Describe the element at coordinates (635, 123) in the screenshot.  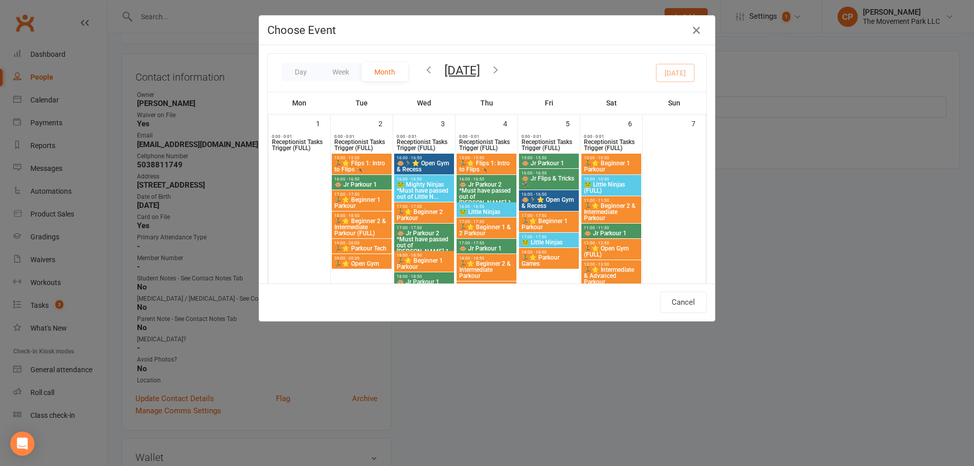
I see `div: 6` at that location.